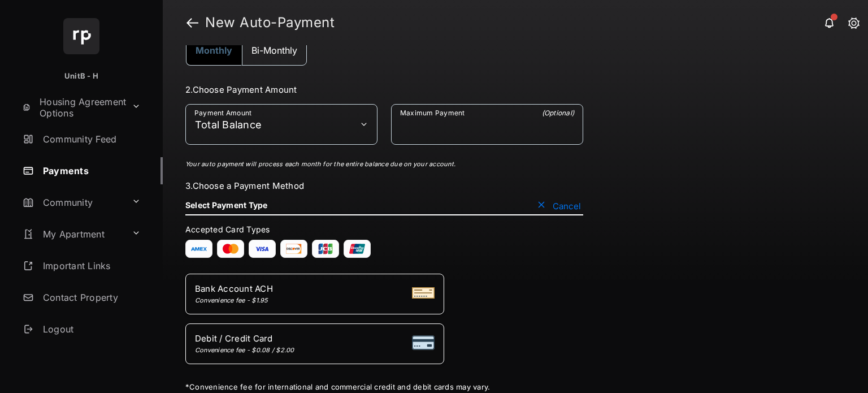 The image size is (868, 393). What do you see at coordinates (81, 76) in the screenshot?
I see `p: UnitB - H` at bounding box center [81, 76].